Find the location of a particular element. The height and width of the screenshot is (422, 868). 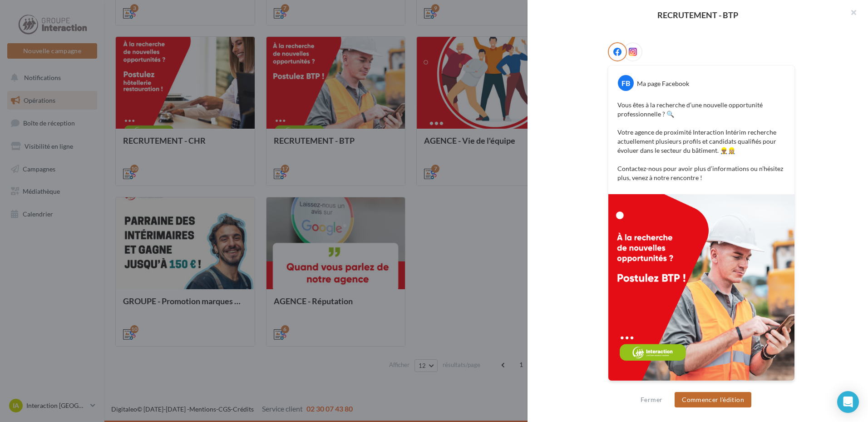

p: Vous êtes à la recherche d’une nouvelle opportunité professionnelle ? 🔍 Votre agence de proximité... is located at coordinates (701, 141).